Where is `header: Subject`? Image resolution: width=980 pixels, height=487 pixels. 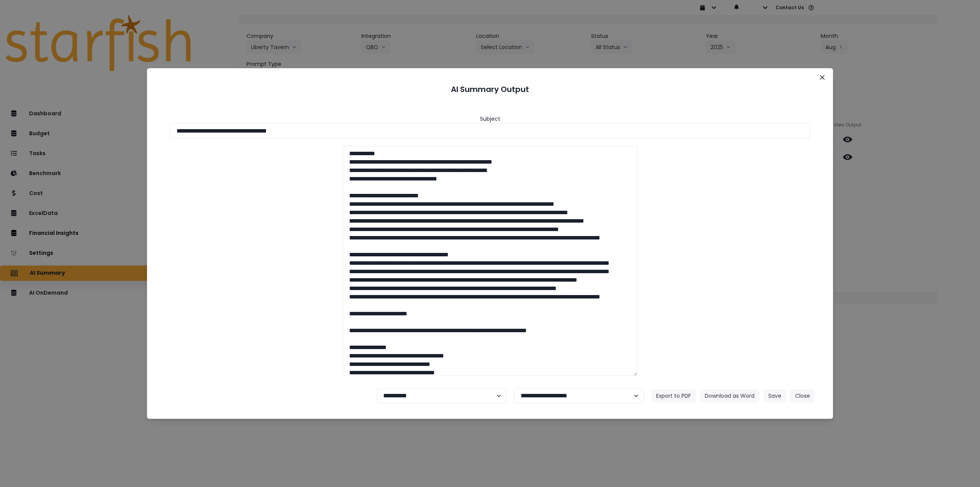 header: Subject is located at coordinates (490, 119).